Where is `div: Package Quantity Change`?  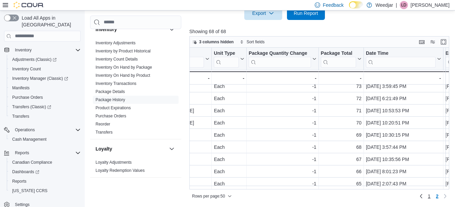 div: Package Quantity Change is located at coordinates (280, 53).